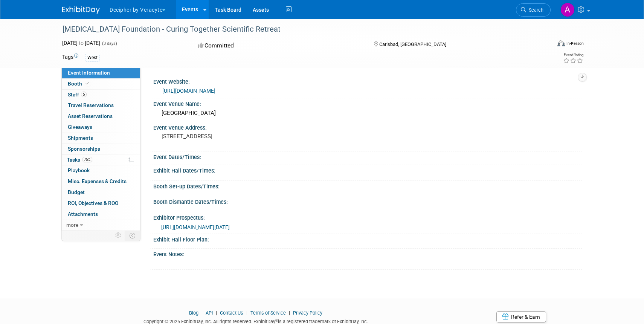 This screenshot has height=324, width=644. I want to click on a: Asset Reservations, so click(101, 116).